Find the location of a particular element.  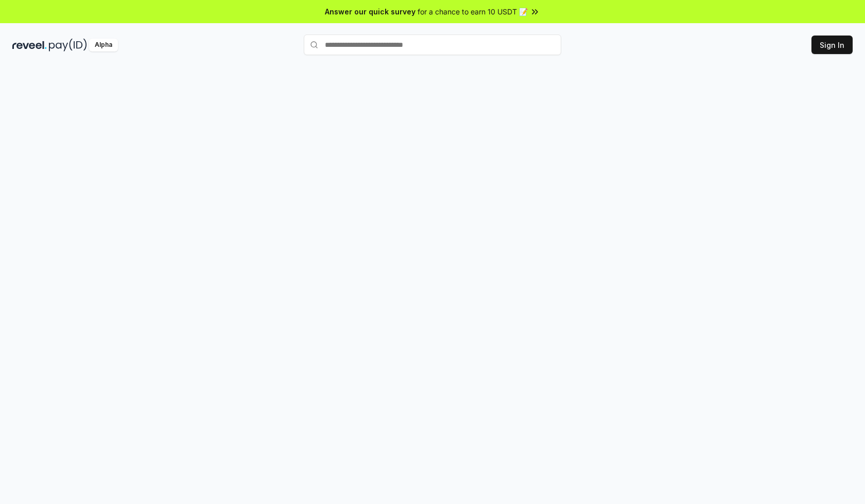

img: reveel_dark is located at coordinates (29, 45).